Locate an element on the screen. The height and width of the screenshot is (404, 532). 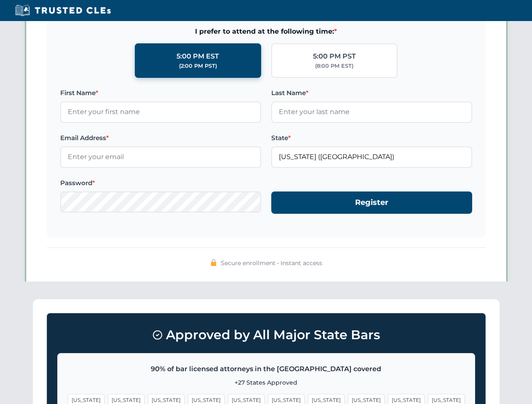
label: Password is located at coordinates (161, 183).